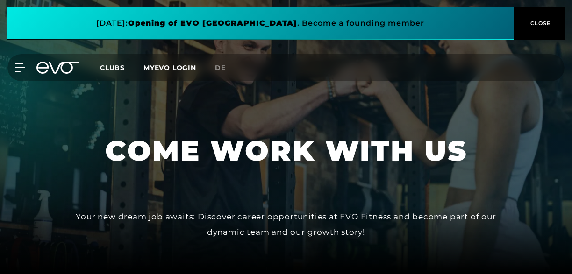  What do you see at coordinates (539, 23) in the screenshot?
I see `span: CLOSE` at bounding box center [539, 23].